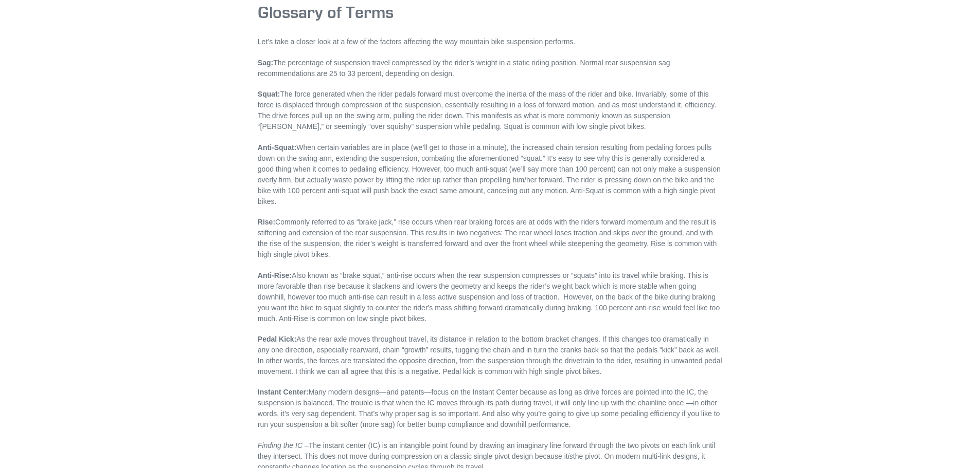 The image size is (980, 468). I want to click on strong: Squat:, so click(269, 94).